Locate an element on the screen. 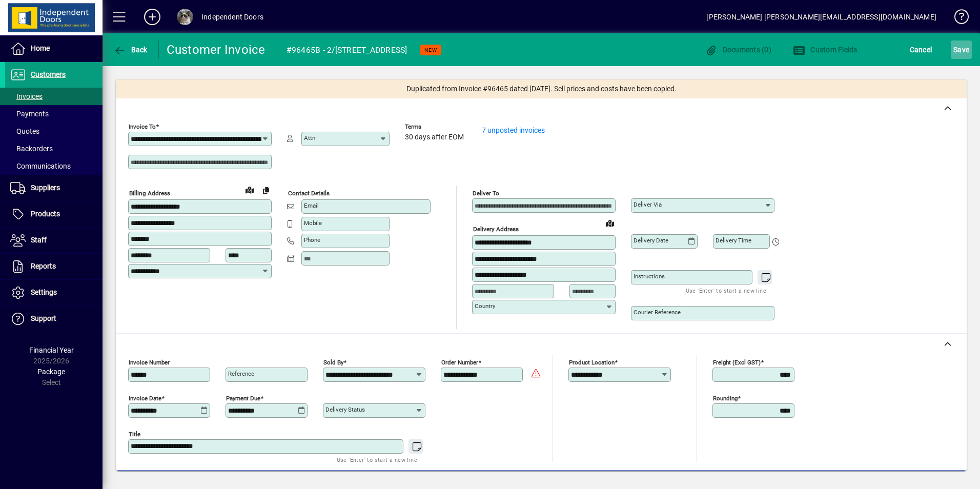  button: Profile is located at coordinates (185, 17).